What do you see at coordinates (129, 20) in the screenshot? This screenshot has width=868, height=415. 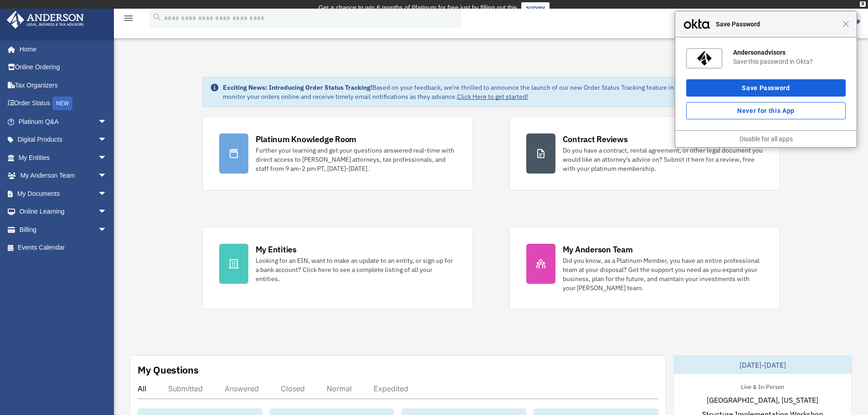 I see `a: menu` at bounding box center [129, 20].